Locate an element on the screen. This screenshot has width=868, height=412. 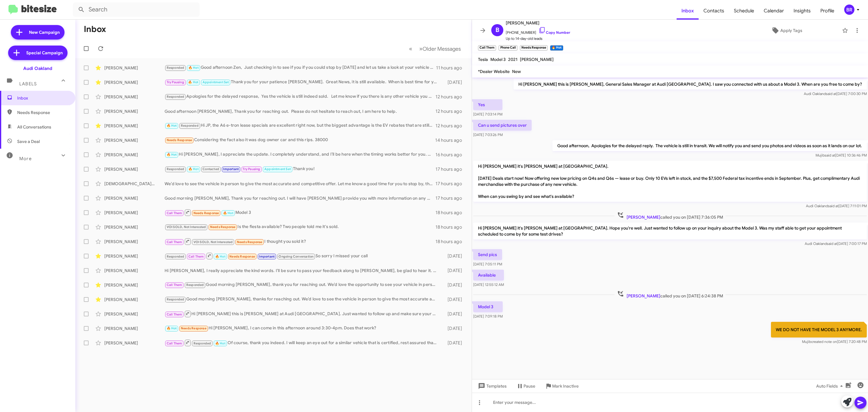
a: Profile is located at coordinates (827, 11).